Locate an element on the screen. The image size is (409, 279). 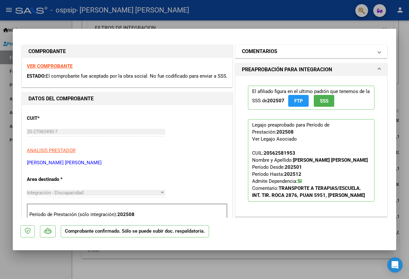
p: CUIT is located at coordinates (57, 118).